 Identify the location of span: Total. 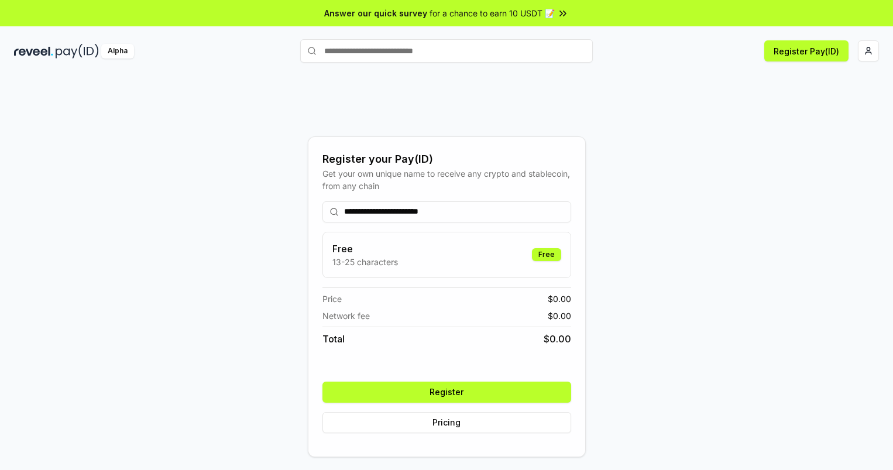
(334, 339).